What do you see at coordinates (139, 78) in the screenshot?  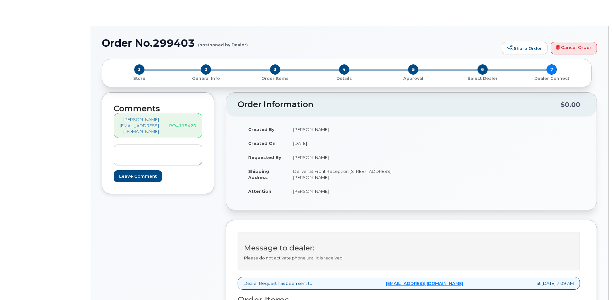 I see `p: Store` at bounding box center [139, 78].